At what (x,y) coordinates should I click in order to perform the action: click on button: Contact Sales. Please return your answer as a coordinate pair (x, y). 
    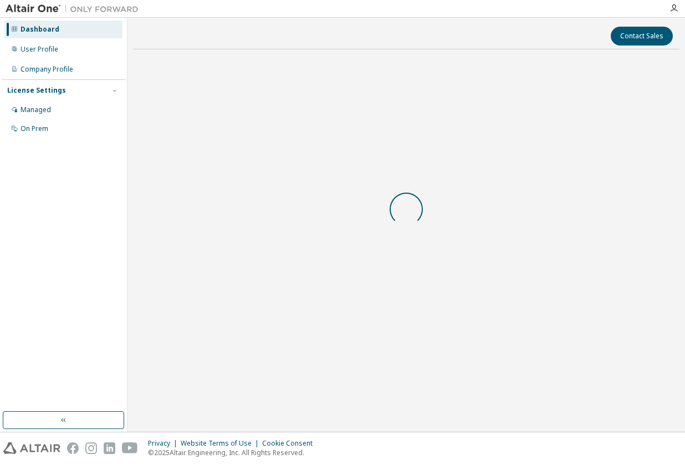
    Looking at the image, I should click on (642, 36).